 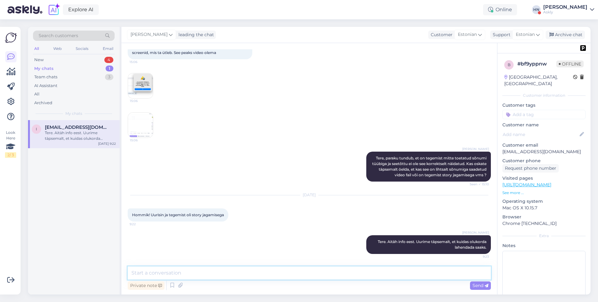 I want to click on div: Request phone number, so click(x=531, y=168).